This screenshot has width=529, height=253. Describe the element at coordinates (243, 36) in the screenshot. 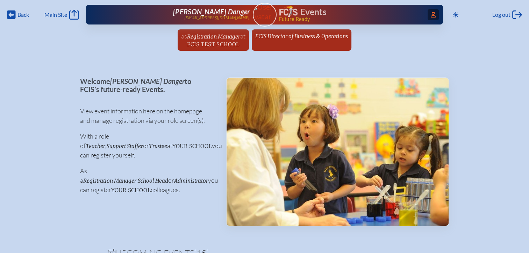

I see `span: at` at that location.